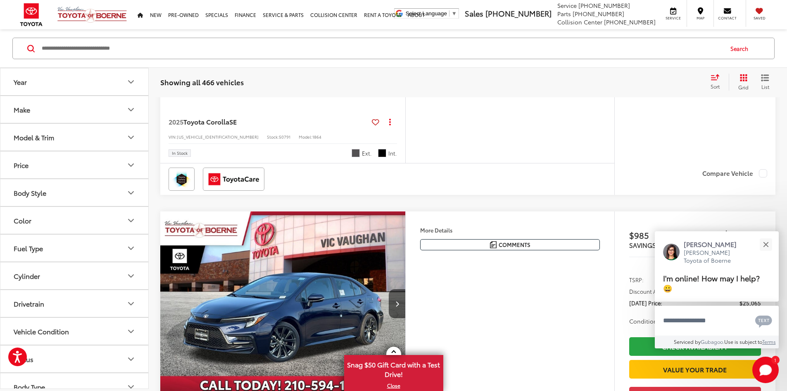 The width and height of the screenshot is (787, 391). Describe the element at coordinates (75, 81) in the screenshot. I see `button: YearYear` at that location.